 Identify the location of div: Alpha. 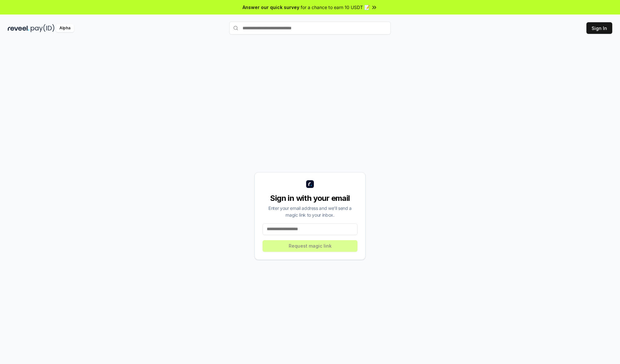
(65, 28).